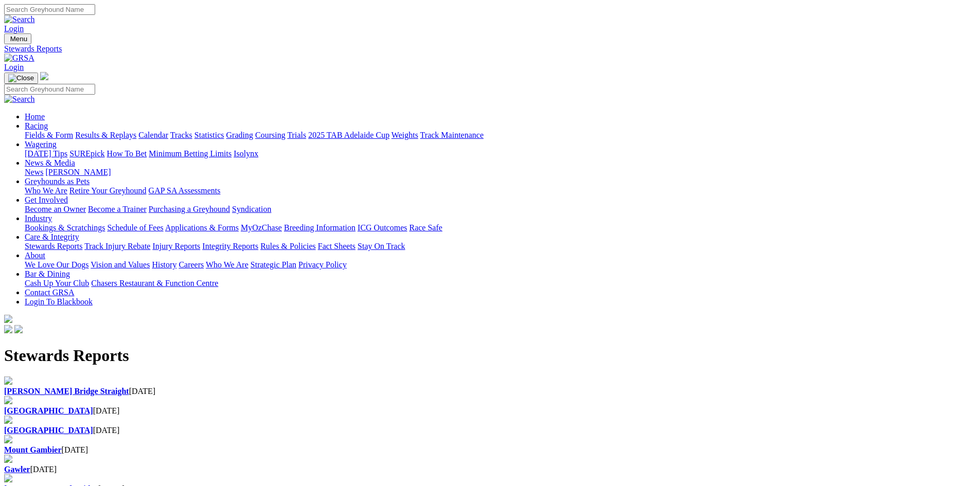  I want to click on a: Login To Blackbook, so click(58, 302).